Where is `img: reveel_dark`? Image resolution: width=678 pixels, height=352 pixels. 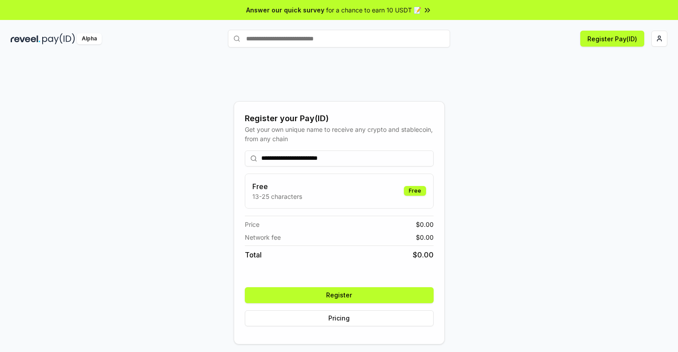 img: reveel_dark is located at coordinates (25, 39).